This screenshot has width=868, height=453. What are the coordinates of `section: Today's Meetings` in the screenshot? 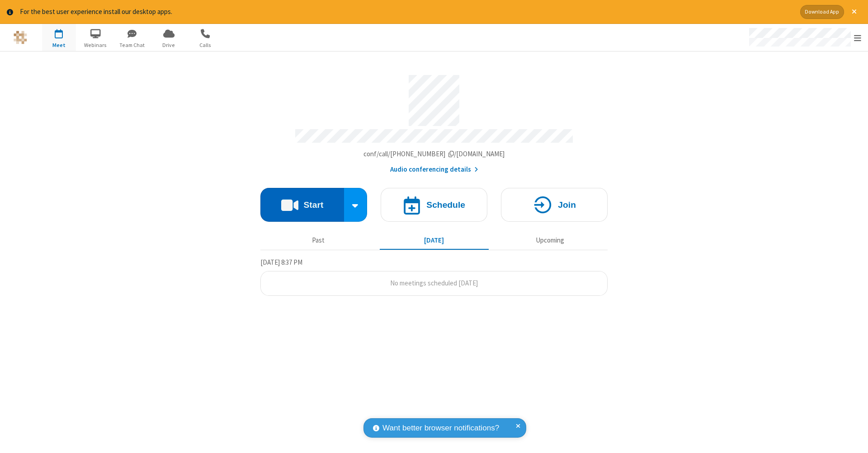 It's located at (434, 276).